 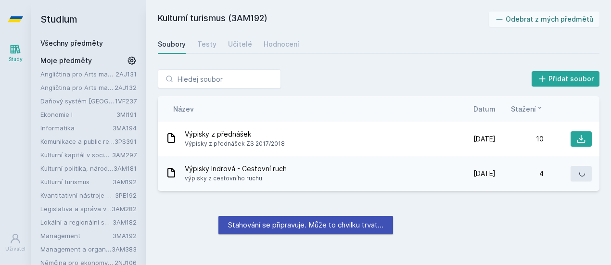 I want to click on a: Uživatel, so click(x=15, y=243).